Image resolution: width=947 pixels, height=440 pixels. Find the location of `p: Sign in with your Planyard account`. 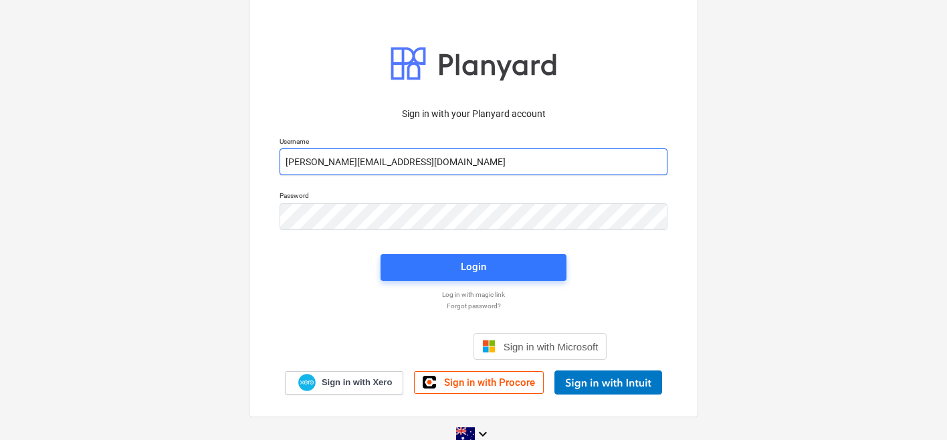

p: Sign in with your Planyard account is located at coordinates (473, 114).